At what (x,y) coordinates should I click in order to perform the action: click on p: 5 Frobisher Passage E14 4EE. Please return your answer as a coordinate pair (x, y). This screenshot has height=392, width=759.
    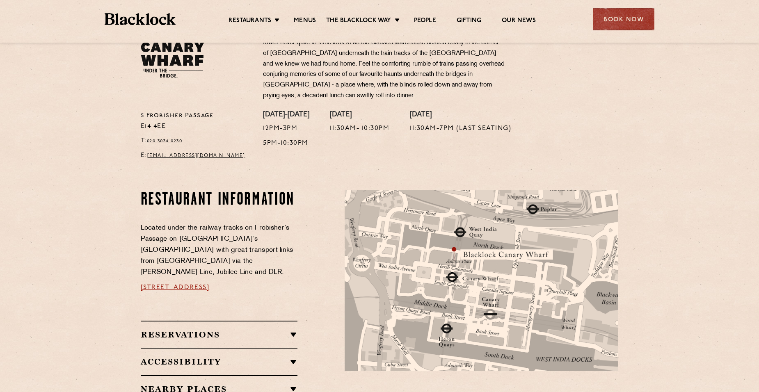
    Looking at the image, I should click on (196, 121).